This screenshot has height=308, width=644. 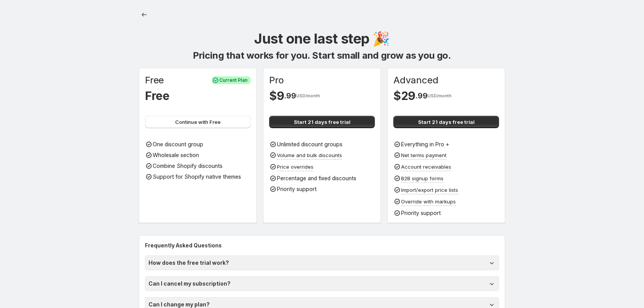 What do you see at coordinates (424, 155) in the screenshot?
I see `span: Net terms payment` at bounding box center [424, 155].